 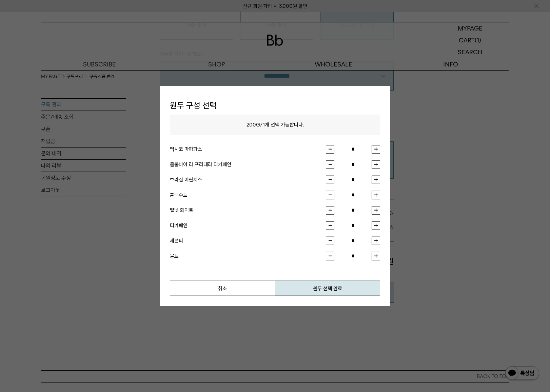 What do you see at coordinates (248, 149) in the screenshot?
I see `div: 멕시코 마파파스` at bounding box center [248, 149].